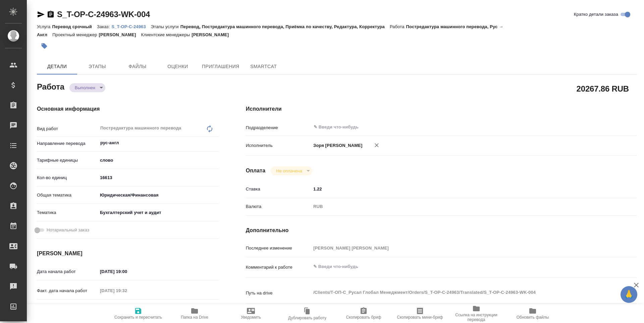 The image size is (644, 323). Describe the element at coordinates (67, 272) in the screenshot. I see `p: Дата начала работ` at that location.